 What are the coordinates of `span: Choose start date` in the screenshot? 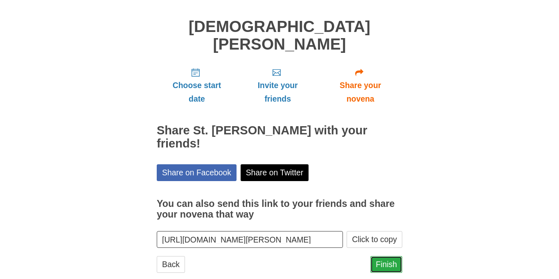 It's located at (197, 92).